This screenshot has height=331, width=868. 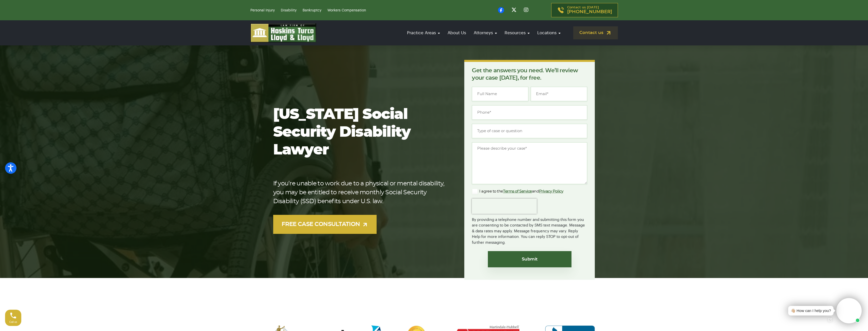 I want to click on input: Phone*, so click(x=530, y=112).